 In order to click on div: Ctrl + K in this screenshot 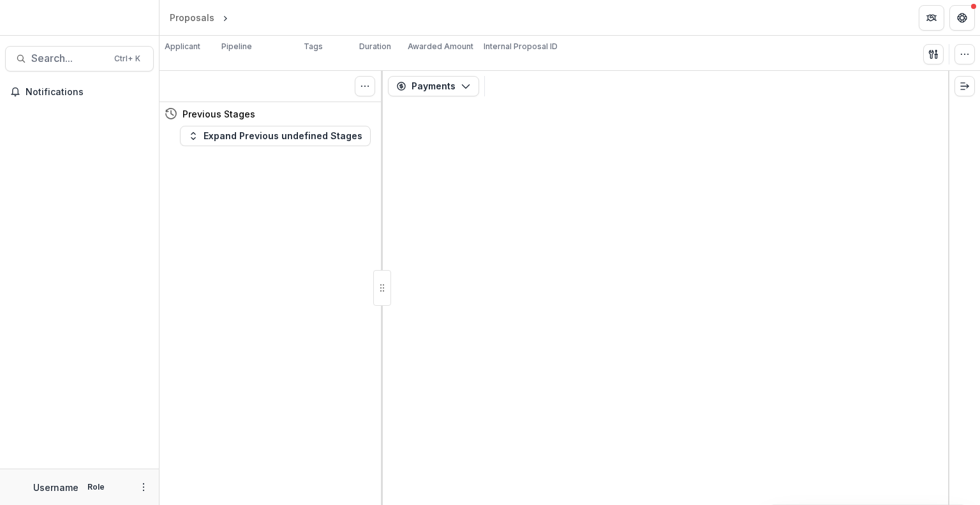, I will do `click(127, 59)`.